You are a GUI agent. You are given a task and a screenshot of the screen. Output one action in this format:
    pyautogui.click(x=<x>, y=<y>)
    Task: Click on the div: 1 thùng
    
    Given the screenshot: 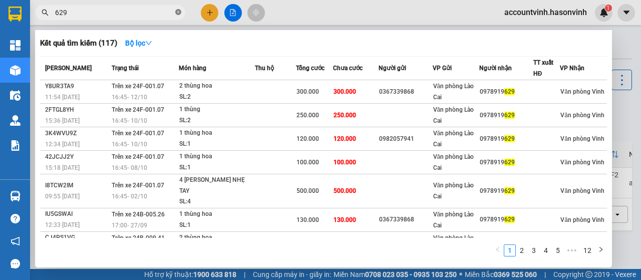 What is the action you would take?
    pyautogui.click(x=217, y=110)
    